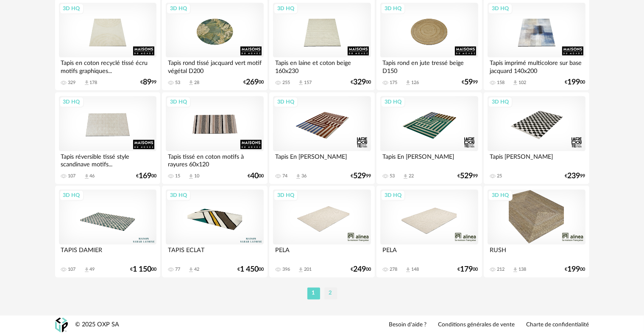 The image size is (644, 334). Describe the element at coordinates (255, 176) in the screenshot. I see `span: 40` at that location.